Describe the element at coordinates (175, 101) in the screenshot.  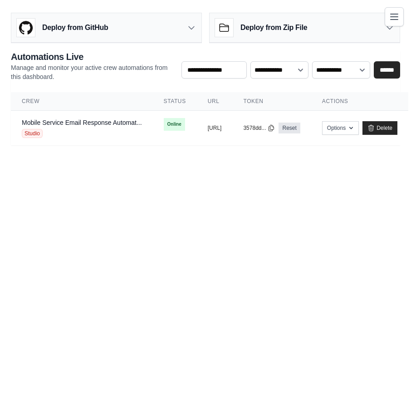
I see `th: Status` at that location.